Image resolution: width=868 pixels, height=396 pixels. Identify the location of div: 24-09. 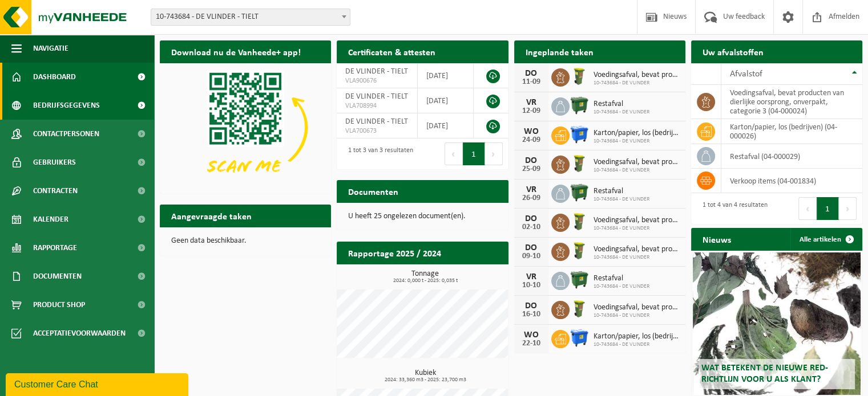
(531, 141).